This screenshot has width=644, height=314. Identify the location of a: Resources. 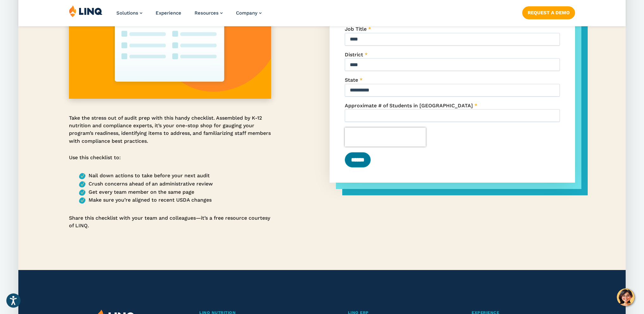
(209, 13).